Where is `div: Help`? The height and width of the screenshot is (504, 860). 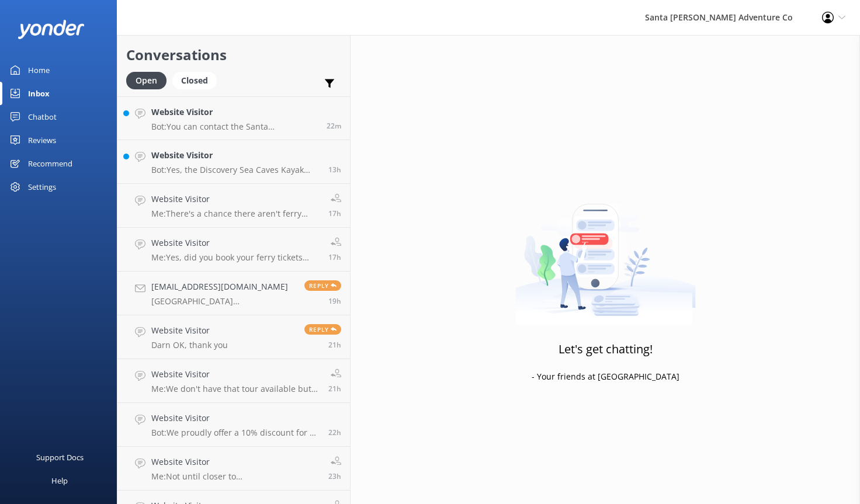 div: Help is located at coordinates (60, 481).